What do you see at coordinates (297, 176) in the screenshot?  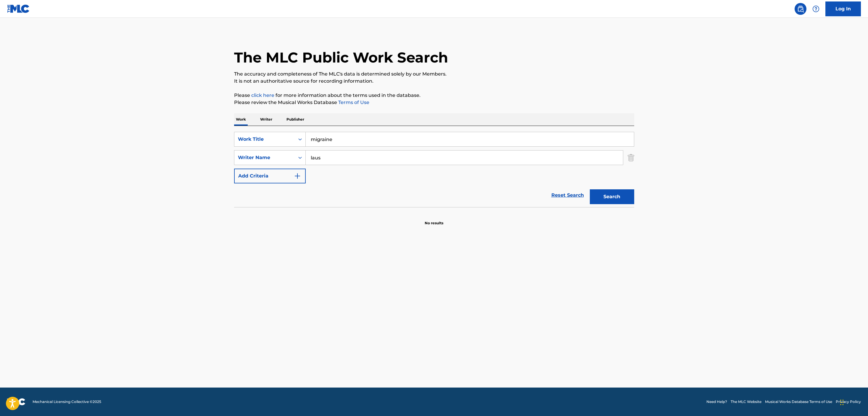 I see `img: 9d2ae6d4665cec9f34b9.svg` at bounding box center [297, 176].